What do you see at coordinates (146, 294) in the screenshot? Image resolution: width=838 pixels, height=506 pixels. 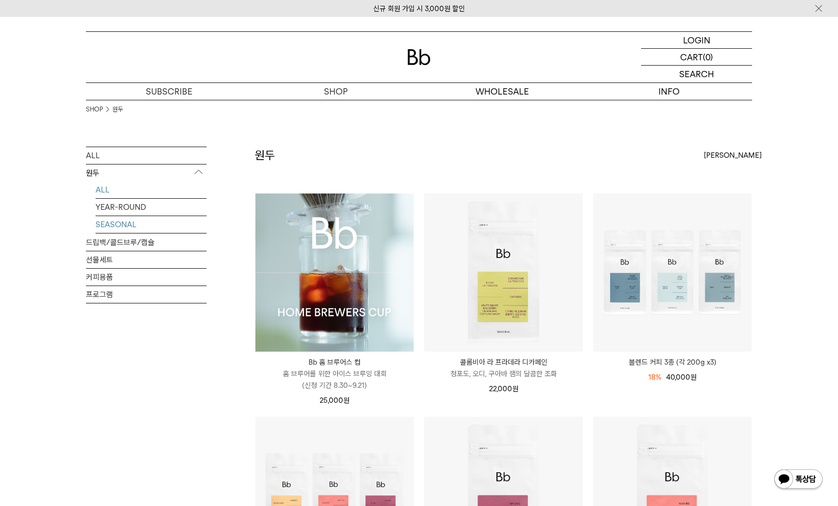 I see `a: 프로그램` at bounding box center [146, 294].